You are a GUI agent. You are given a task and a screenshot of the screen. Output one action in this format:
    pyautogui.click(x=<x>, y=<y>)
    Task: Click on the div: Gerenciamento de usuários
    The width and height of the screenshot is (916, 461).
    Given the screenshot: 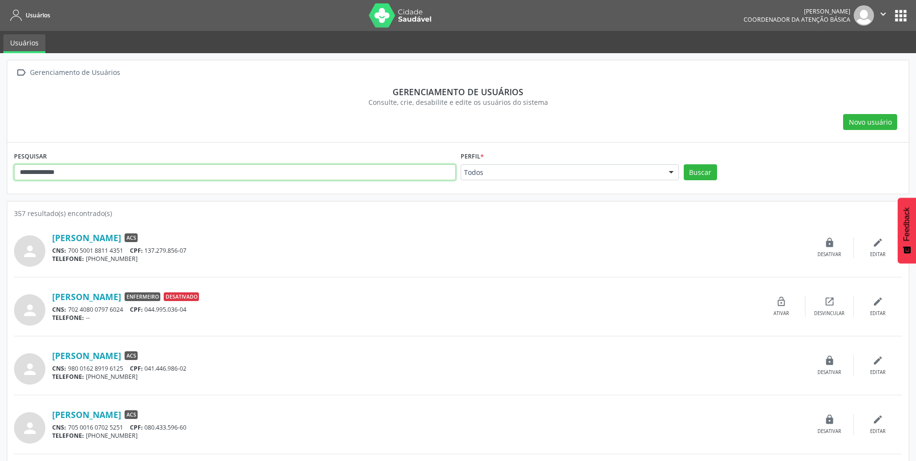 What is the action you would take?
    pyautogui.click(x=458, y=92)
    